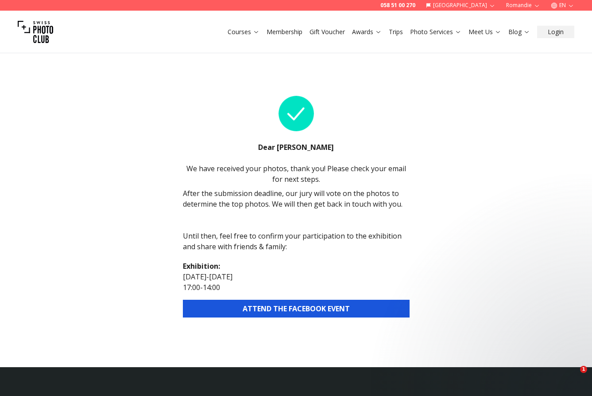 Image resolution: width=592 pixels, height=396 pixels. I want to click on p: We have received your photos, thank you! Please check your email for next steps., so click(296, 174).